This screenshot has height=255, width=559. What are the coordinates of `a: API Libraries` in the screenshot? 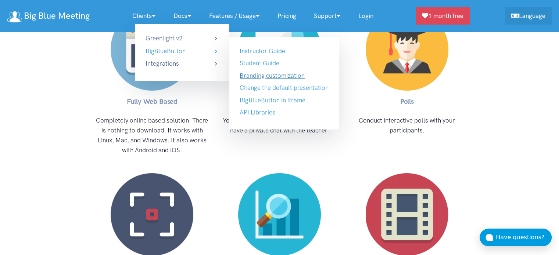 It's located at (257, 112).